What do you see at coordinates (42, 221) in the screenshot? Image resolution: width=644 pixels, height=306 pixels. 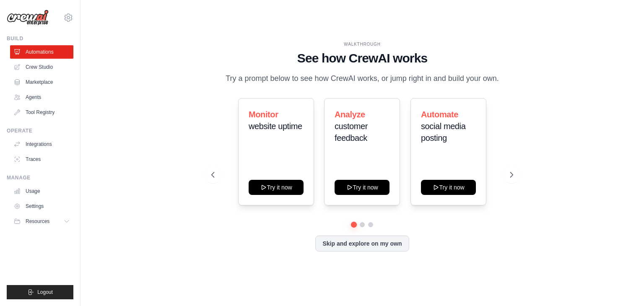 I see `button: Resources` at bounding box center [42, 221].